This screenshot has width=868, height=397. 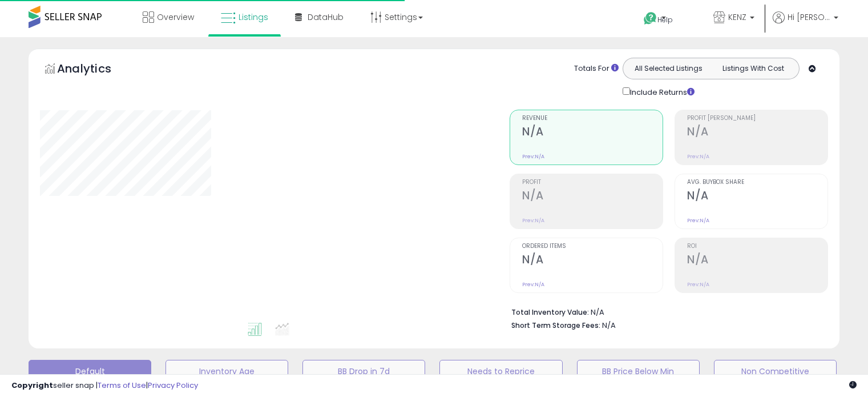 What do you see at coordinates (122, 385) in the screenshot?
I see `a: Terms of Use` at bounding box center [122, 385].